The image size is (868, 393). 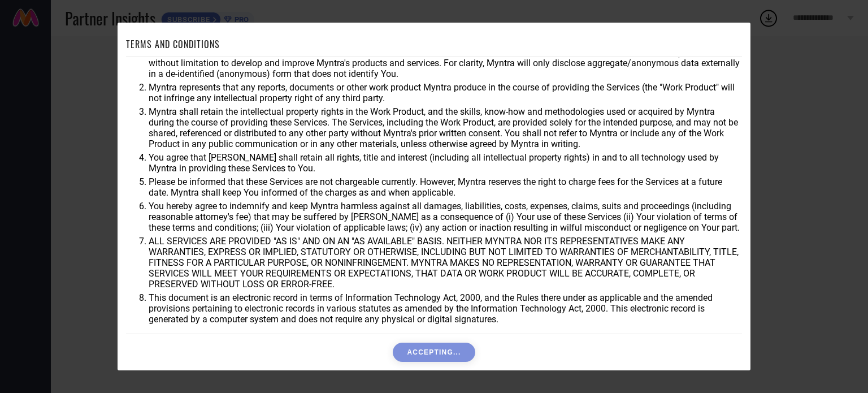 What do you see at coordinates (446, 216) in the screenshot?
I see `li: You hereby agree to indemnify and keep Myntra harmless against all damages, liabilities, costs, e...` at bounding box center [446, 216].